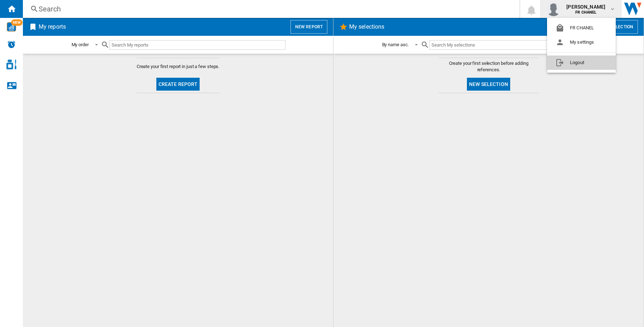 The height and width of the screenshot is (327, 644). What do you see at coordinates (581, 28) in the screenshot?
I see `md-menu-item: FR CHANEL` at bounding box center [581, 28].